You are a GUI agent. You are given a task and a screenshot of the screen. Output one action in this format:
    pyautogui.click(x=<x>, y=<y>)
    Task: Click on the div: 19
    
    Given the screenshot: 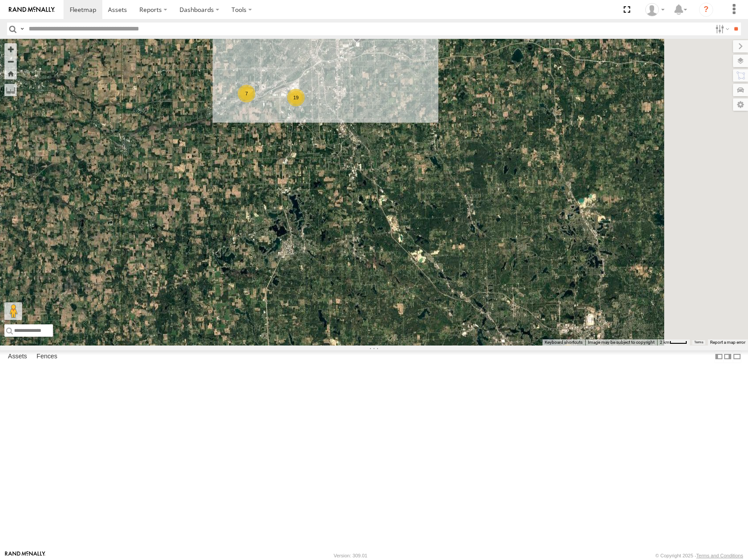 What is the action you would take?
    pyautogui.click(x=296, y=98)
    